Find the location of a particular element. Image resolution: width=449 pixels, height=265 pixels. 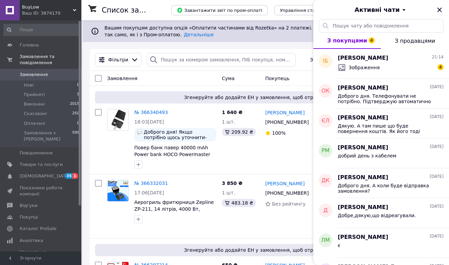

span: Доброго дня. А коли буде відправка замовлення? is located at coordinates (386, 188).